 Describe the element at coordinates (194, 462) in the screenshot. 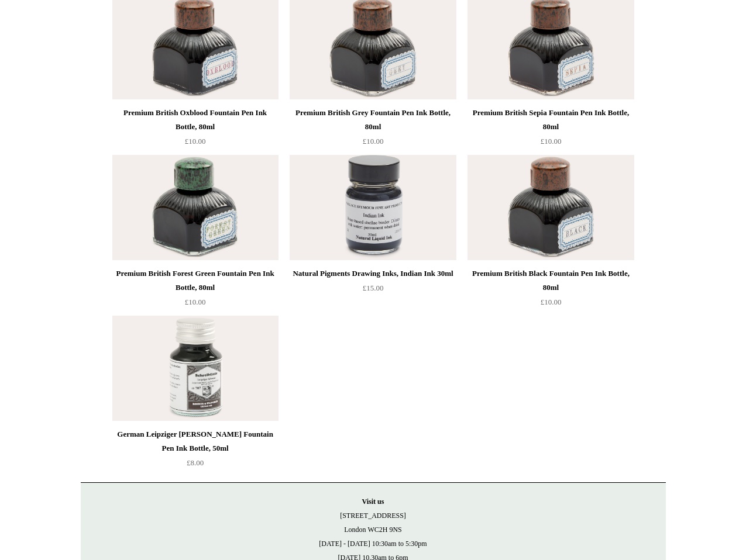

I see `span: £8.00` at that location.